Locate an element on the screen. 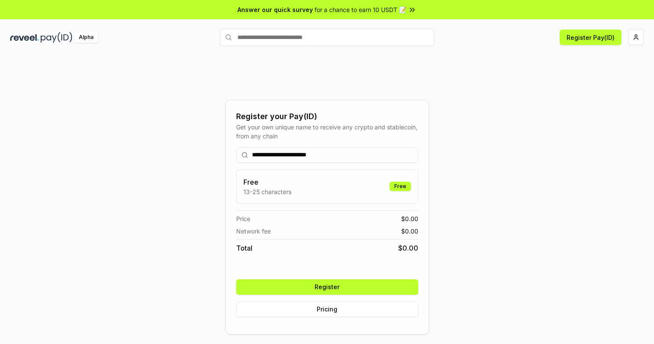 The image size is (654, 344). span: Network fee is located at coordinates (253, 231).